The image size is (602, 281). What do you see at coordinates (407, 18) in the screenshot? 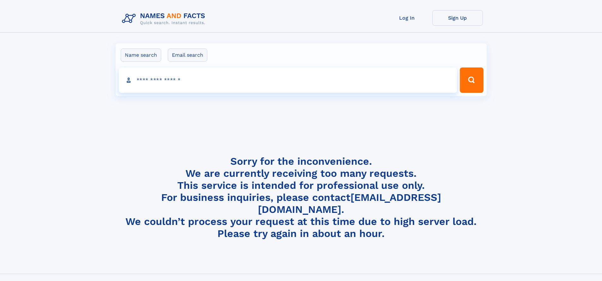
I see `a: Log In` at bounding box center [407, 18].